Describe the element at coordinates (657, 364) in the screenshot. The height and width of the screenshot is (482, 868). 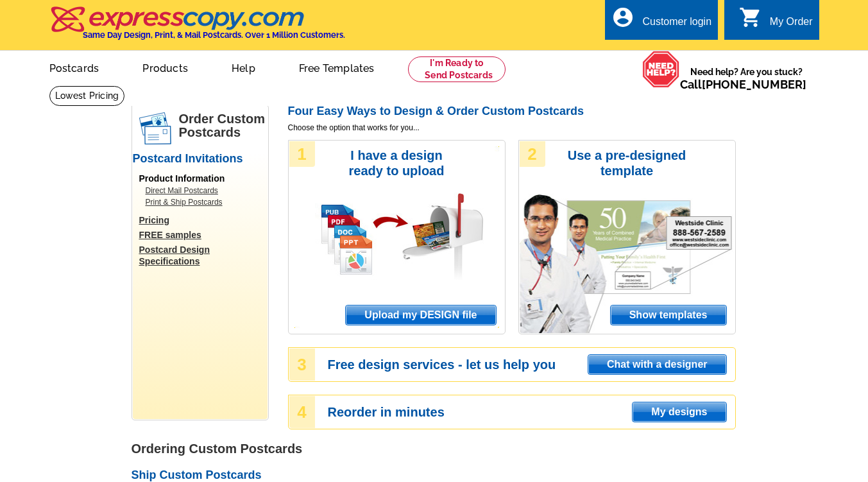
I see `span: Chat with a designer` at that location.